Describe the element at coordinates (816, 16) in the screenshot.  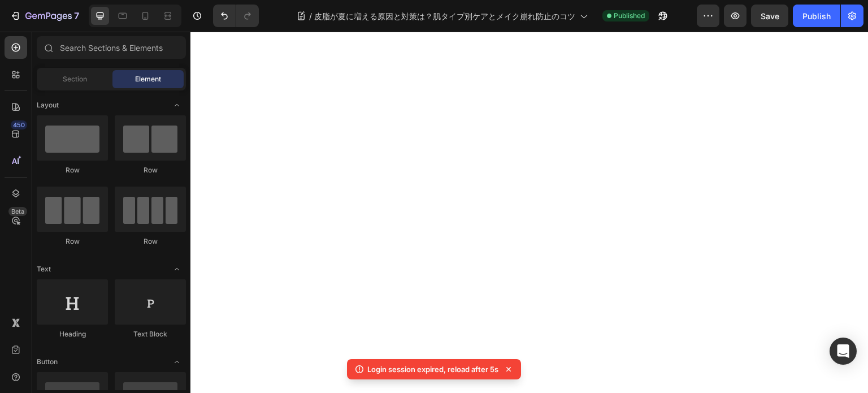
I see `div: Publish` at that location.